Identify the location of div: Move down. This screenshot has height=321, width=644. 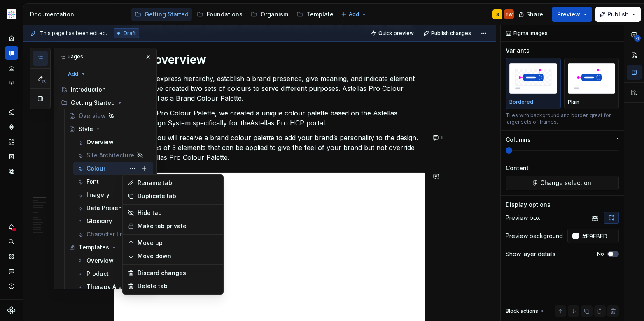
(178, 256).